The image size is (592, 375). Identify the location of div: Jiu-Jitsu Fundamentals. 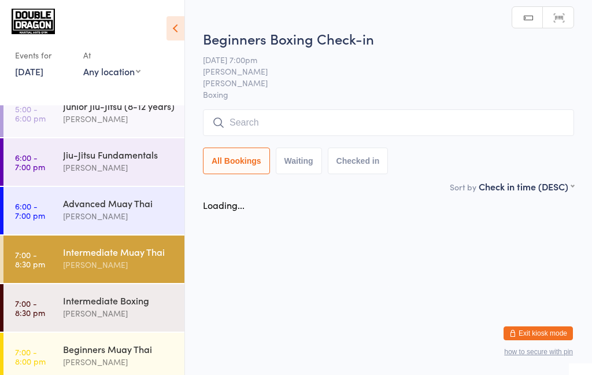
(119, 154).